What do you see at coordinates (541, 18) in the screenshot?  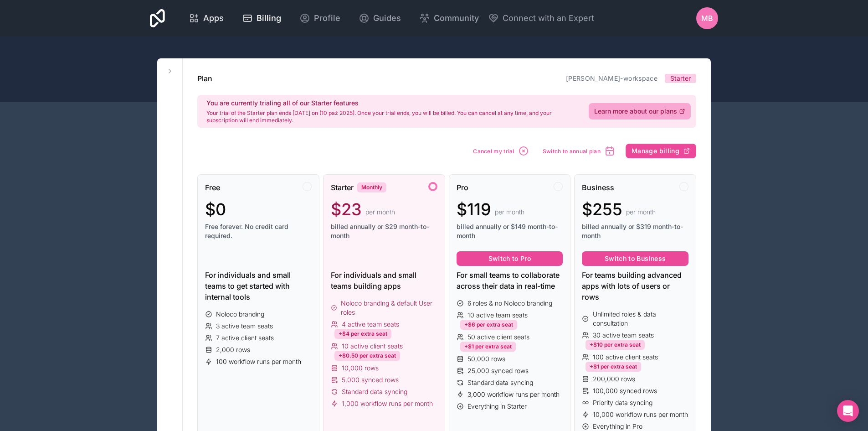 I see `button: Connect with an Expert` at bounding box center [541, 18].